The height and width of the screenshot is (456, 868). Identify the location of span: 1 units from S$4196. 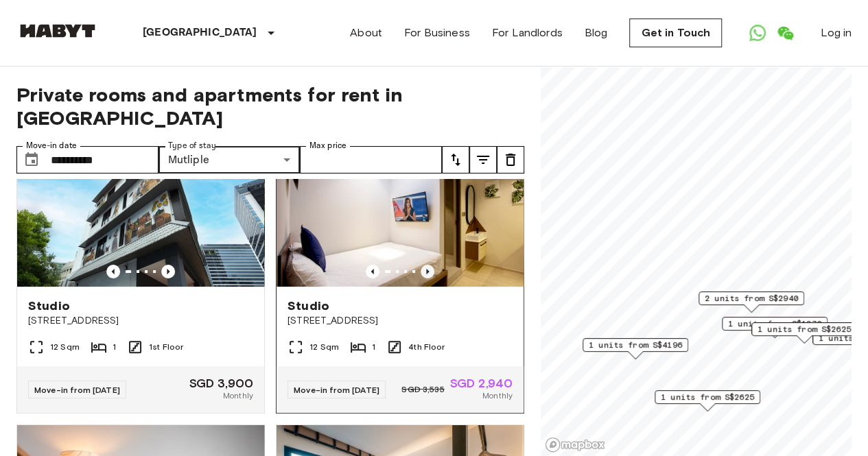
(636, 346).